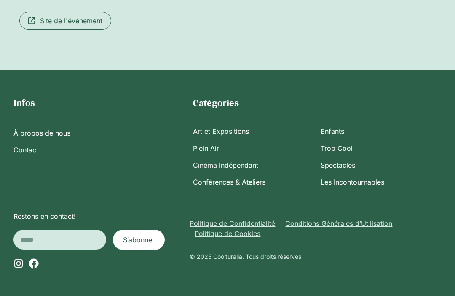 This screenshot has width=455, height=296. I want to click on form: New Form, so click(89, 240).